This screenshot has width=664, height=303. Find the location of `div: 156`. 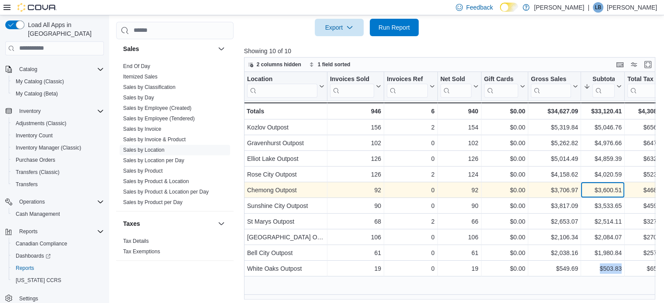

div: 156 is located at coordinates (355, 127).